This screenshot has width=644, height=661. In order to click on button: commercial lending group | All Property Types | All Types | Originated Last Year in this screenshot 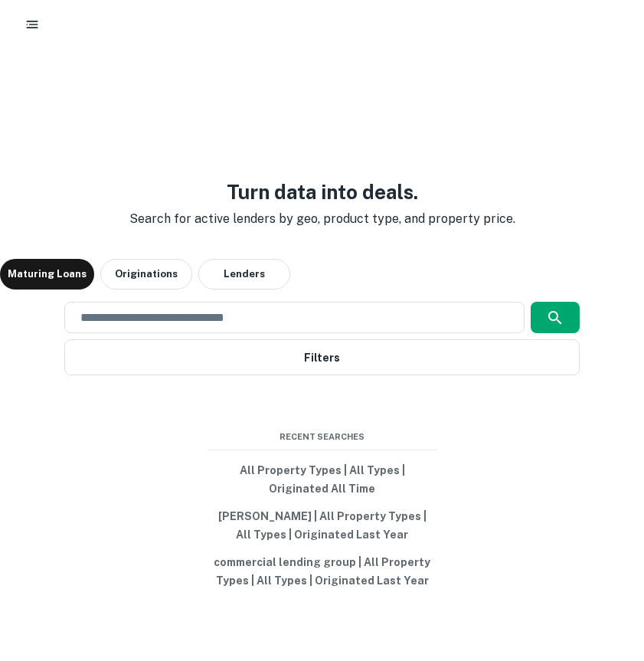, I will do `click(322, 571)`.